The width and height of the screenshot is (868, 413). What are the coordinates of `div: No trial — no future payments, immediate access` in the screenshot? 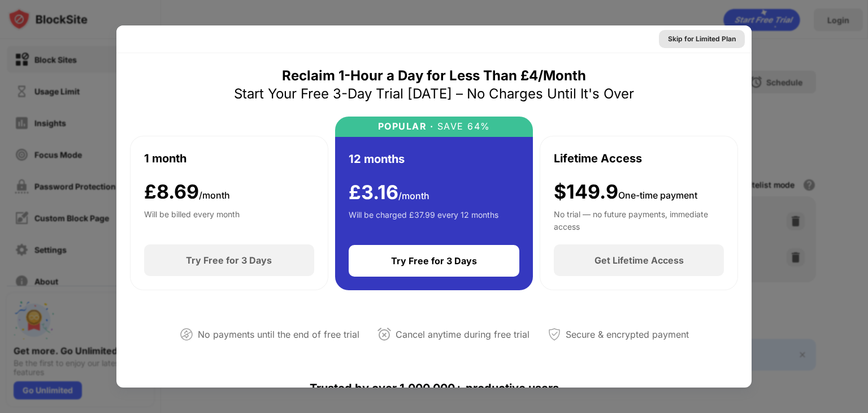 It's located at (639, 220).